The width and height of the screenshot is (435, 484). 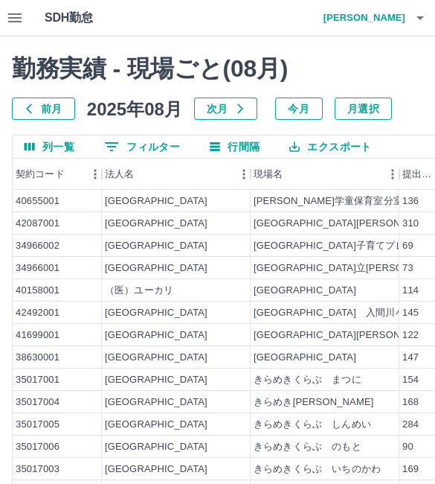 What do you see at coordinates (313, 424) in the screenshot?
I see `div: きらめきくらぶ しんめい` at bounding box center [313, 424].